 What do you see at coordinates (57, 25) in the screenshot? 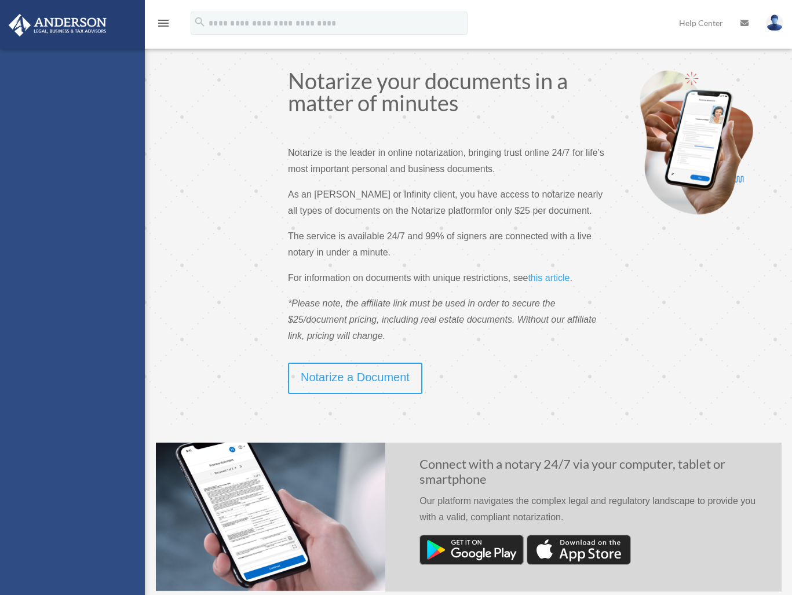
I see `img: Anderson Advisors Platinum Portal` at bounding box center [57, 25].